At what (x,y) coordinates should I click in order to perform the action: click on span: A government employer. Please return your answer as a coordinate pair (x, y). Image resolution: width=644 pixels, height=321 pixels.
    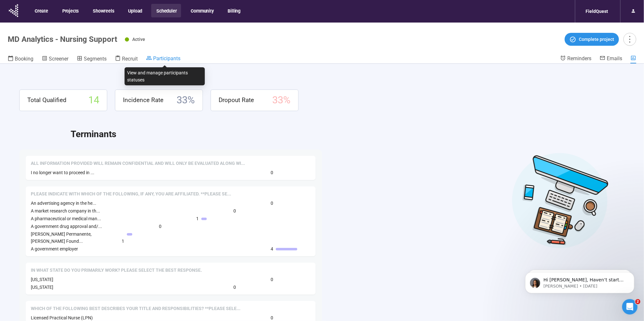
    Looking at the image, I should click on (54, 249).